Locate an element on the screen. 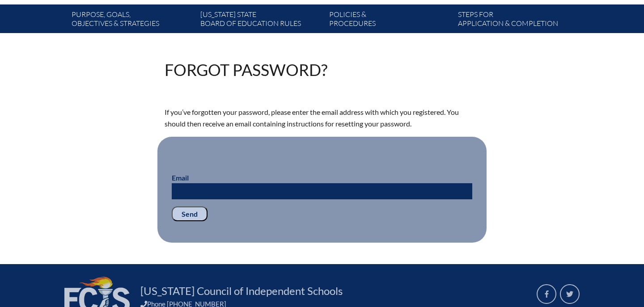  a: Purpose, goals,objectives & strategies is located at coordinates (132, 20).